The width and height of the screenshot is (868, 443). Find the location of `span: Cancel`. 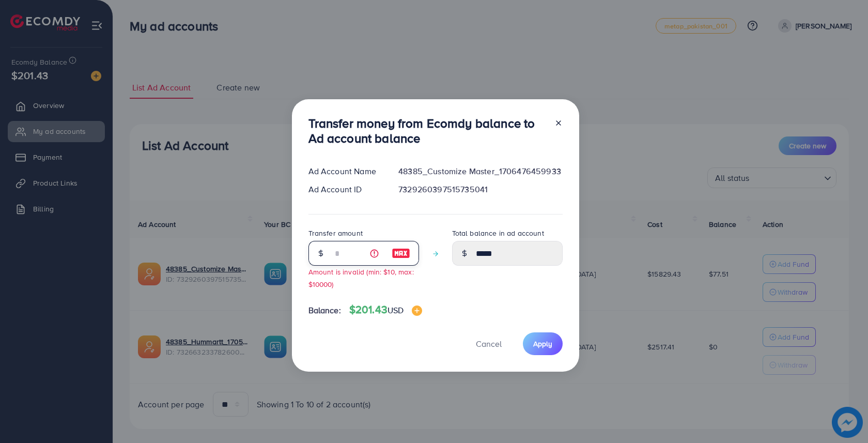

span: Cancel is located at coordinates (489, 344).